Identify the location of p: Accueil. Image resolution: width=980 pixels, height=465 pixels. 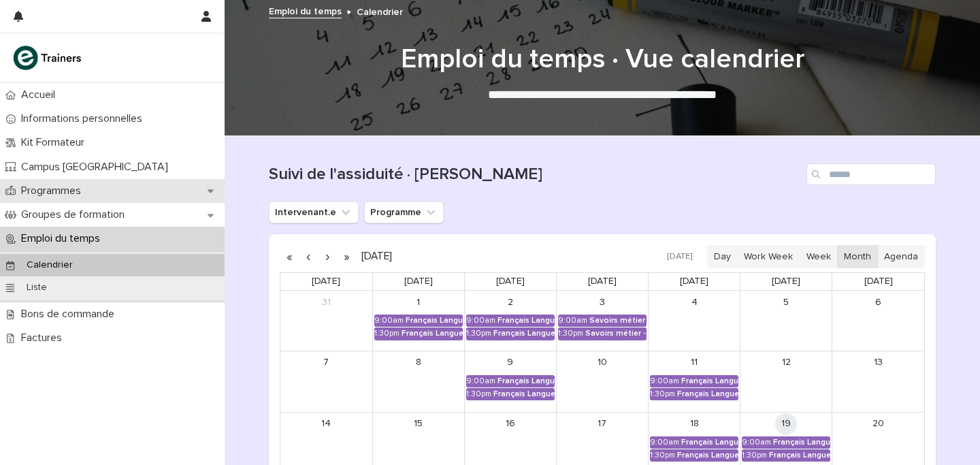
(41, 94).